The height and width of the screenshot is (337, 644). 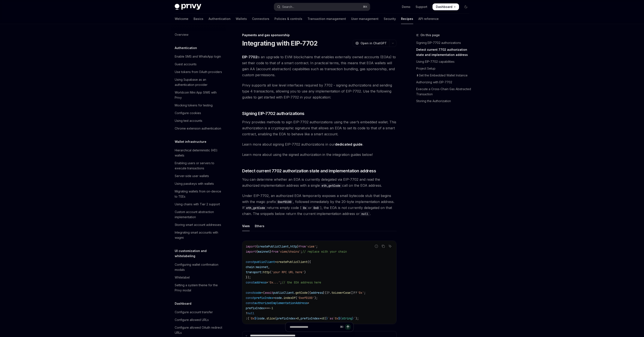 I want to click on span: 8, so click(x=298, y=318).